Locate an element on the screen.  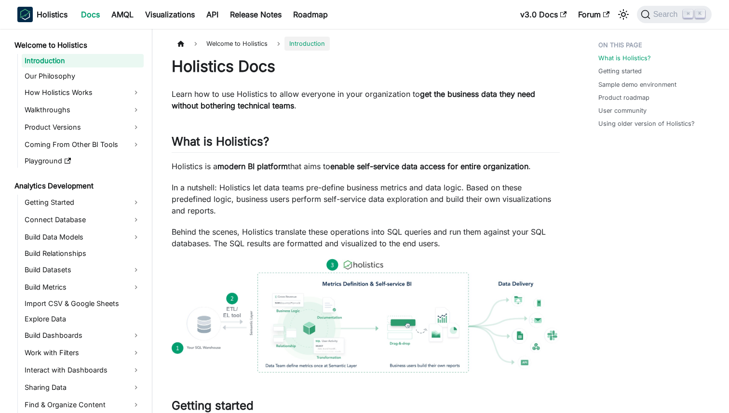
a: Docs is located at coordinates (90, 14).